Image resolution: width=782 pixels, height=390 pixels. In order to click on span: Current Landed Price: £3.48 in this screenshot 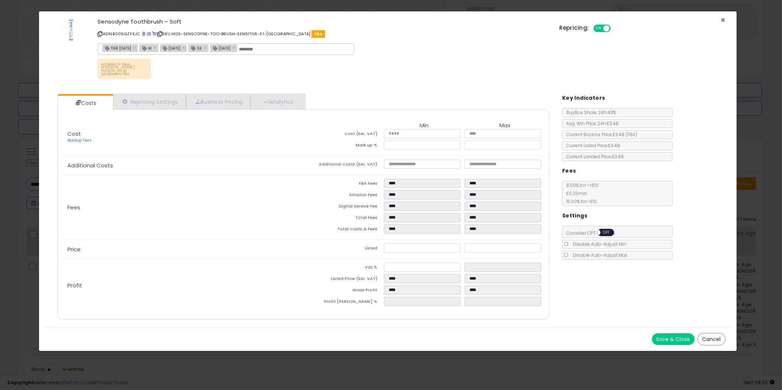, I will do `click(593, 156)`.